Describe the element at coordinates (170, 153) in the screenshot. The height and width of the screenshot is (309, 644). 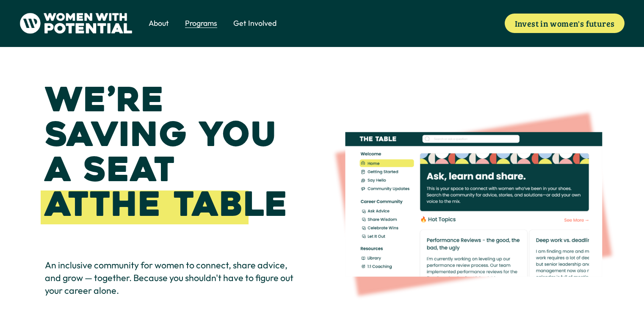
I see `h1: We’re saving you a seat at` at that location.